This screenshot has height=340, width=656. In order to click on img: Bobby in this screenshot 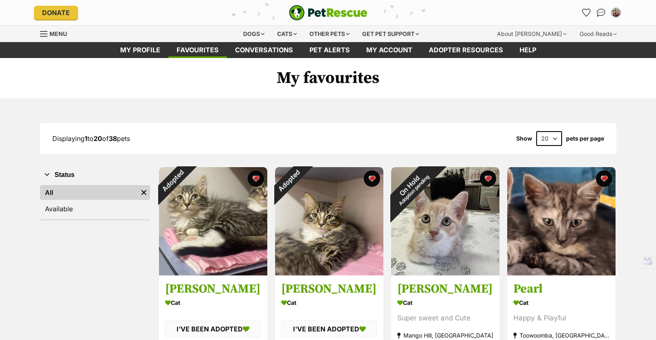, I will do `click(213, 221)`.